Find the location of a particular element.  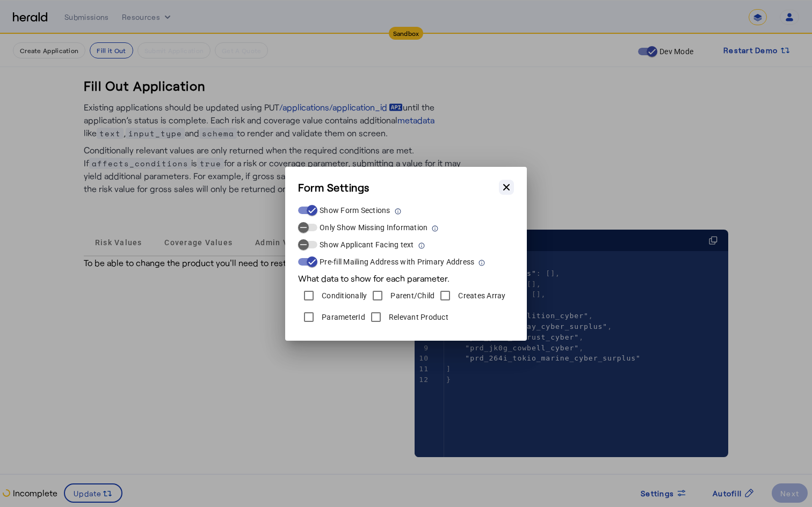

label: ParameterId is located at coordinates (342, 317).